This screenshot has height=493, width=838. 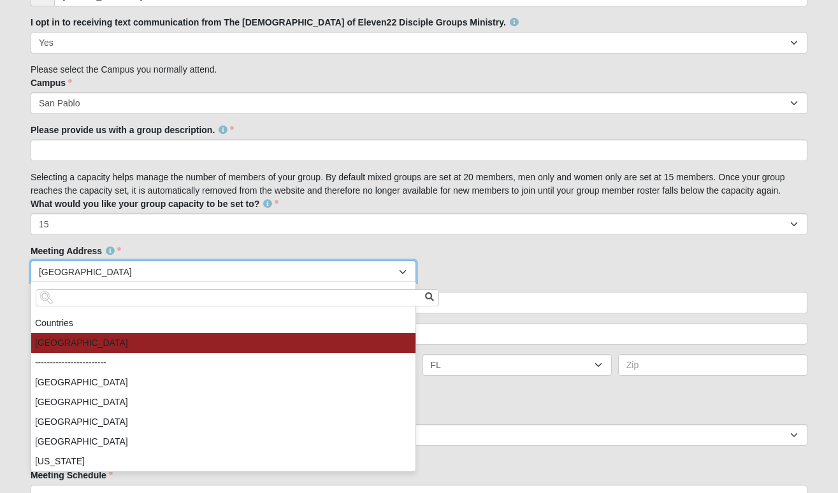 I want to click on input: Address Line 2, so click(x=419, y=334).